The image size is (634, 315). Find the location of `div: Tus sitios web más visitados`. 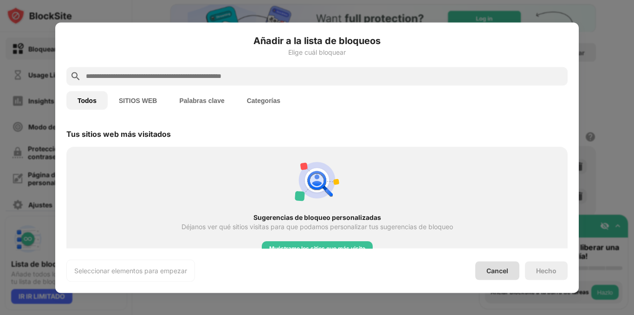

div: Tus sitios web más visitados is located at coordinates (118, 134).